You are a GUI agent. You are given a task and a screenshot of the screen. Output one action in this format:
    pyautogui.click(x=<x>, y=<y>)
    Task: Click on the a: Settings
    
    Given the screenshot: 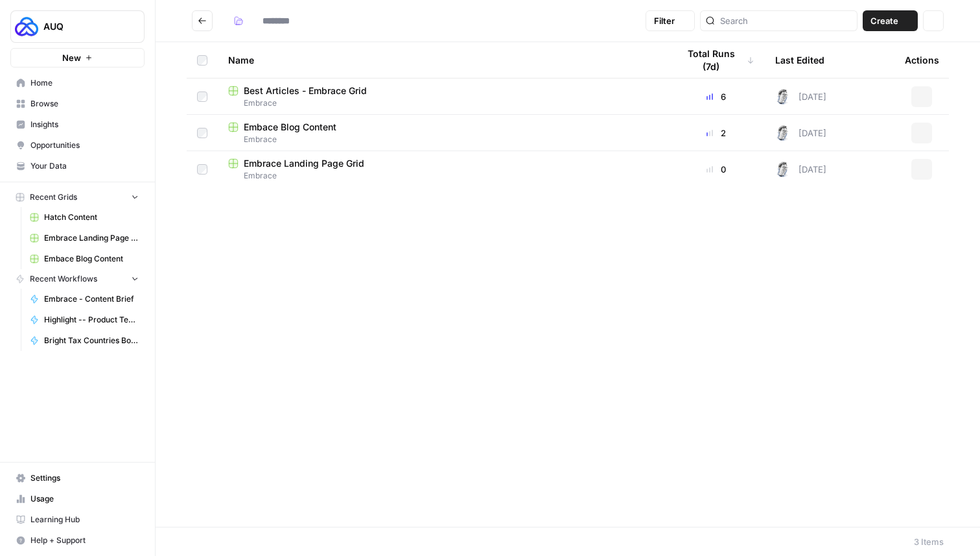 What is the action you would take?
    pyautogui.click(x=77, y=478)
    